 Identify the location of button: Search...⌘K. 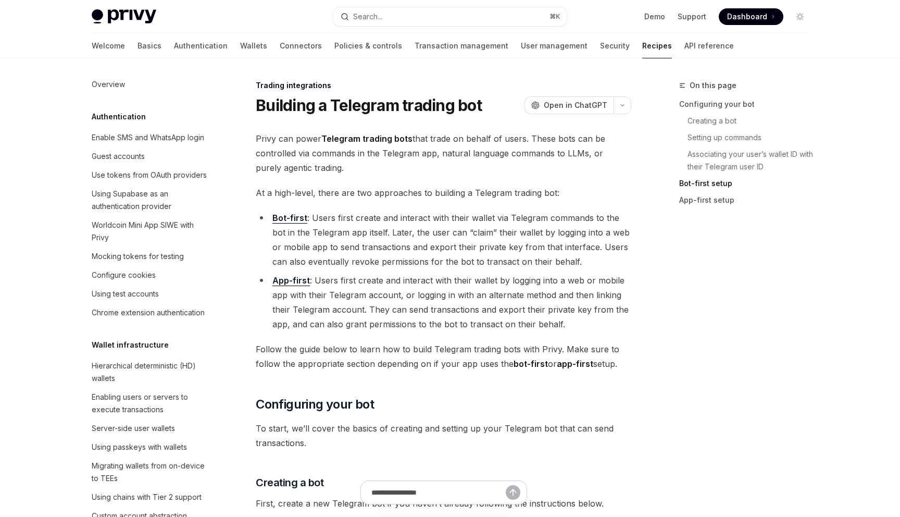
(450, 17).